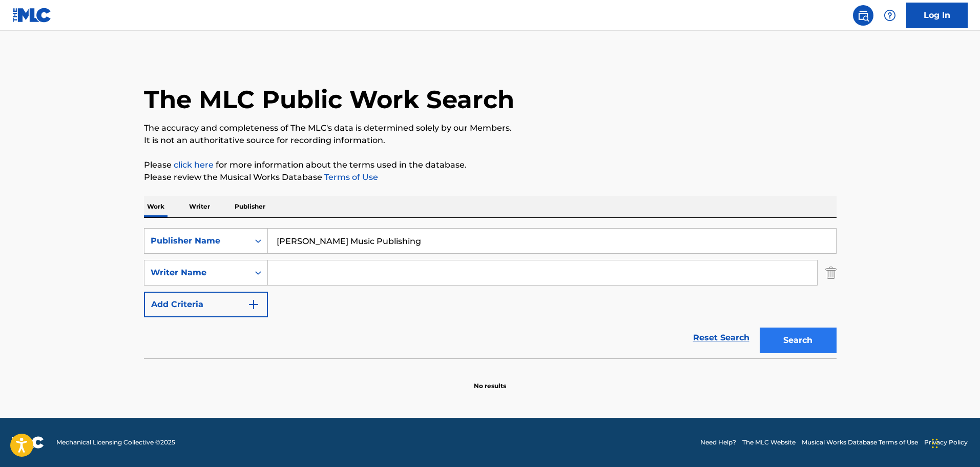 The height and width of the screenshot is (467, 980). What do you see at coordinates (798, 340) in the screenshot?
I see `button: Search` at bounding box center [798, 340].